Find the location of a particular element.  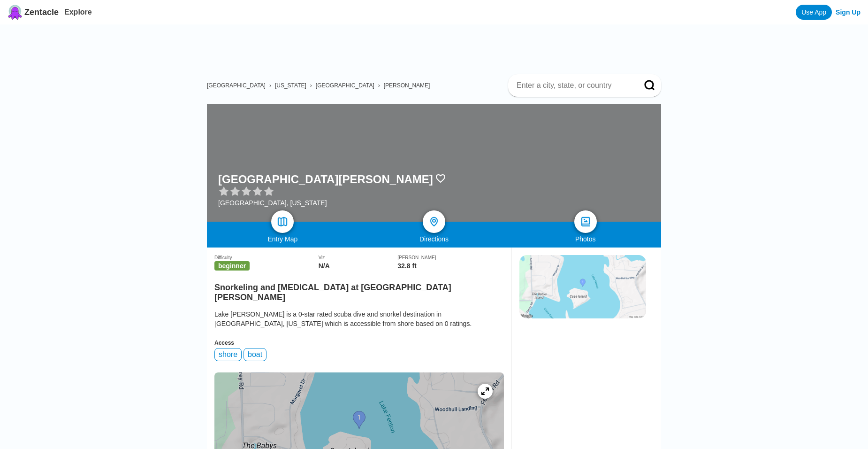

img: Zentacle logo is located at coordinates (15, 12).